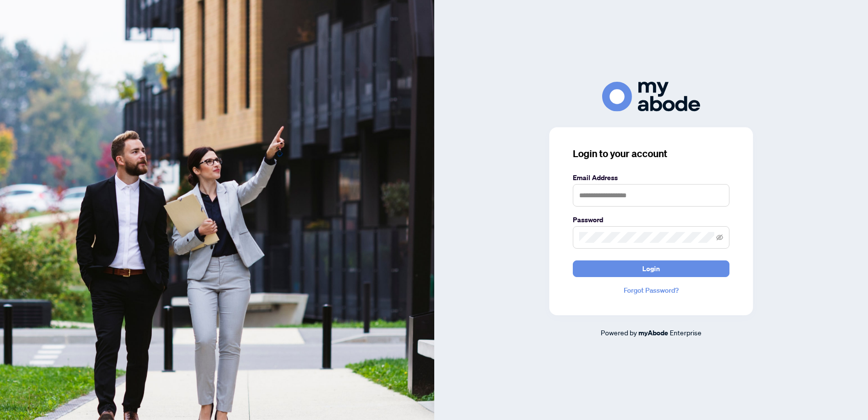 This screenshot has height=420, width=868. What do you see at coordinates (651, 96) in the screenshot?
I see `img: ma-logo` at bounding box center [651, 96].